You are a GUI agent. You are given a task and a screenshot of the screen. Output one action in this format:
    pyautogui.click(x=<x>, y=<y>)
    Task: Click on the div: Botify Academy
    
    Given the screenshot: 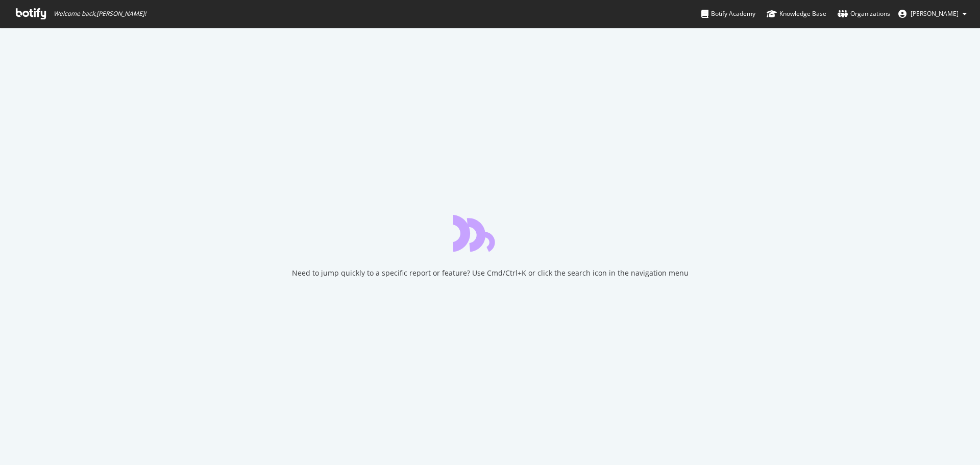 What is the action you would take?
    pyautogui.click(x=729, y=14)
    